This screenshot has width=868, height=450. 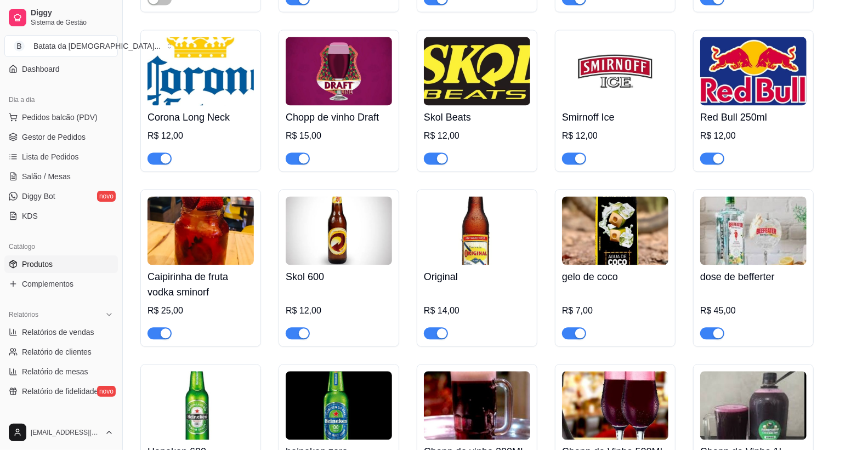 I want to click on h4: Skol Beats, so click(x=477, y=117).